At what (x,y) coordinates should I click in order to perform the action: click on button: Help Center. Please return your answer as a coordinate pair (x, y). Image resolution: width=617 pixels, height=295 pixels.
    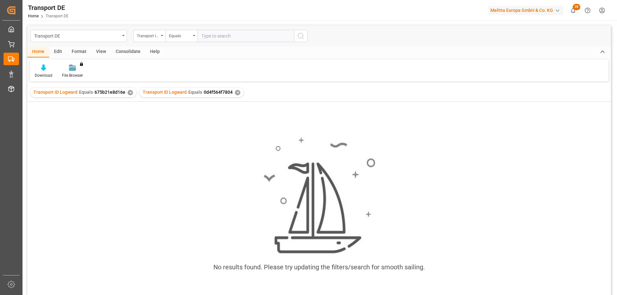
    Looking at the image, I should click on (587, 10).